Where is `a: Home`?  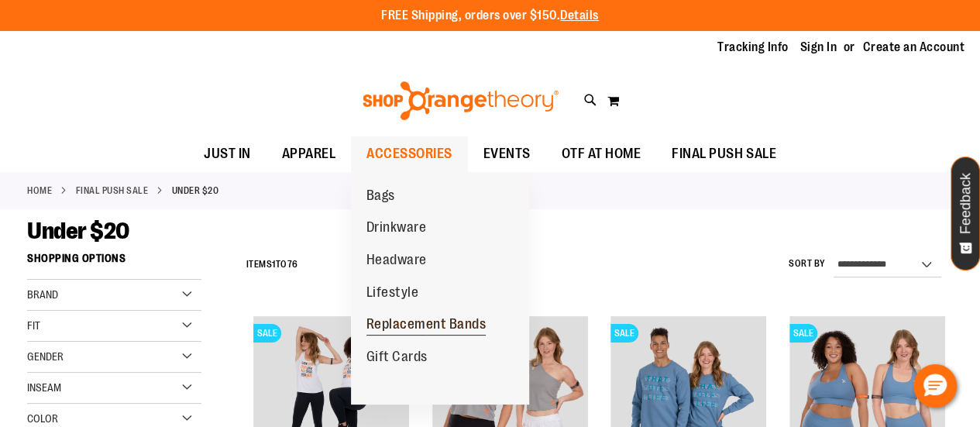
a: Home is located at coordinates (39, 190).